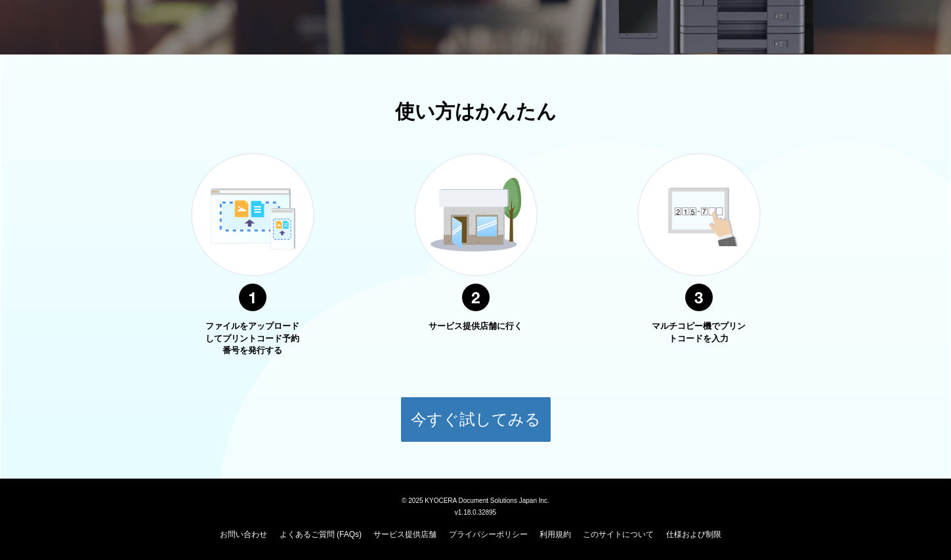 This screenshot has height=560, width=951. Describe the element at coordinates (405, 534) in the screenshot. I see `a: サービス提供店舗` at that location.